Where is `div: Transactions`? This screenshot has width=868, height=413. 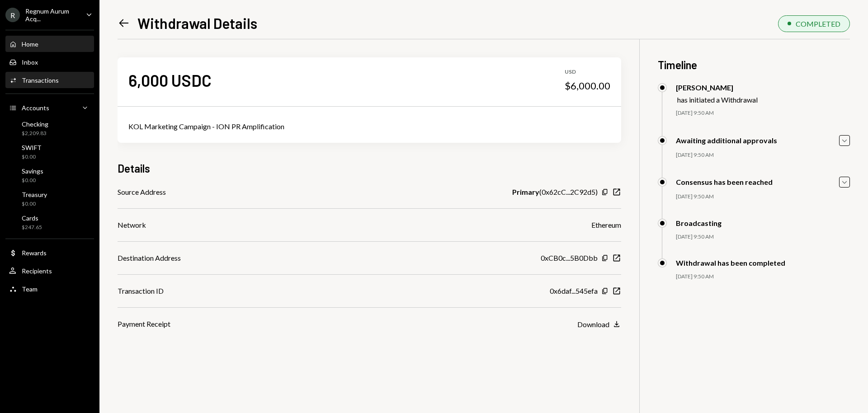 div: Transactions is located at coordinates (40, 80).